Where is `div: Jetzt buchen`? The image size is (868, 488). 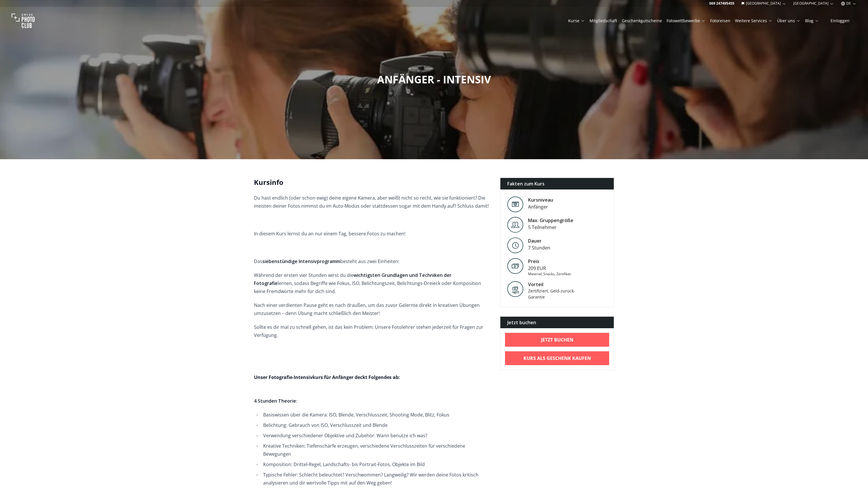
div: Jetzt buchen is located at coordinates (557, 323).